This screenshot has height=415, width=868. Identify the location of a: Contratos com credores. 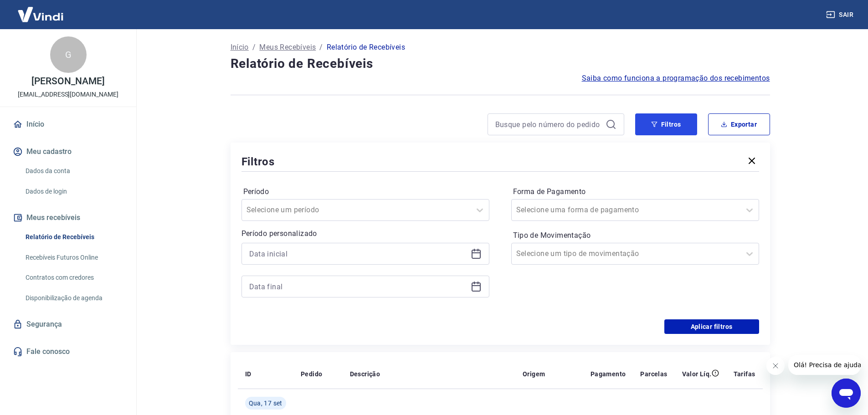
(73, 277).